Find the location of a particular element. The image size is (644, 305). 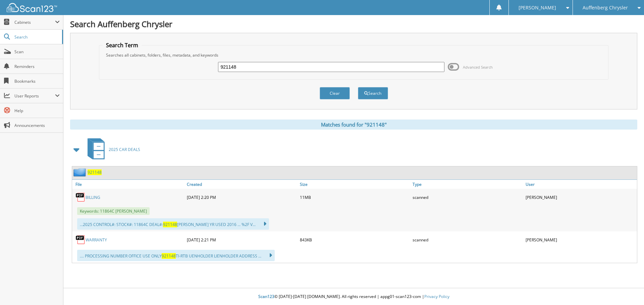

legend: Search Term is located at coordinates (122, 45).